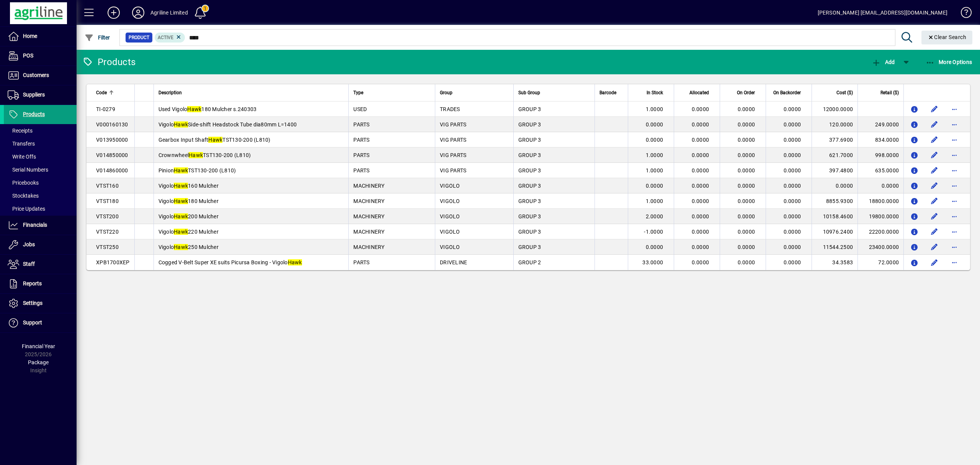  Describe the element at coordinates (112, 125) in the screenshot. I see `span: V000160130` at that location.